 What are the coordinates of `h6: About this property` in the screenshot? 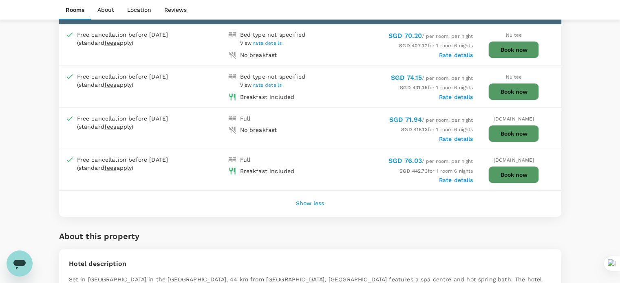 It's located at (100, 237).